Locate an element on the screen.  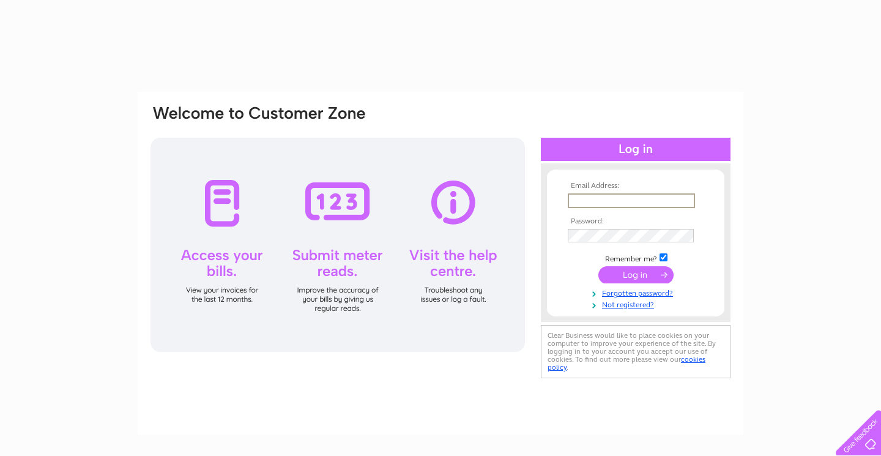
a: cookies policy is located at coordinates (627, 363).